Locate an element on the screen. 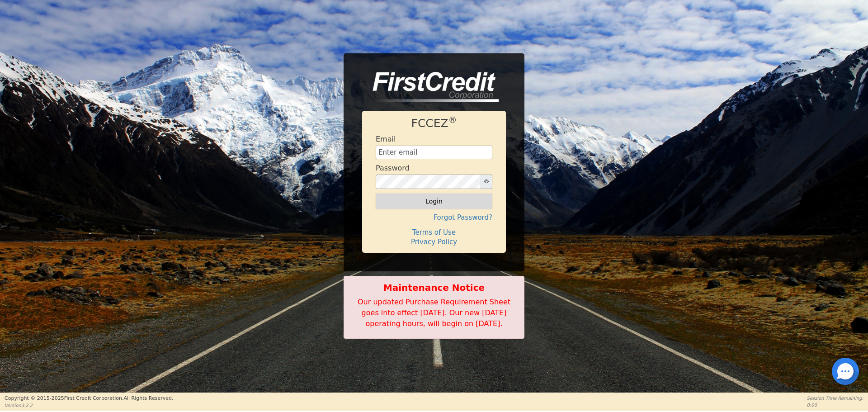 This screenshot has width=868, height=412. p: Copyright © 2015- 2025 First Credit Corporation. is located at coordinates (89, 398).